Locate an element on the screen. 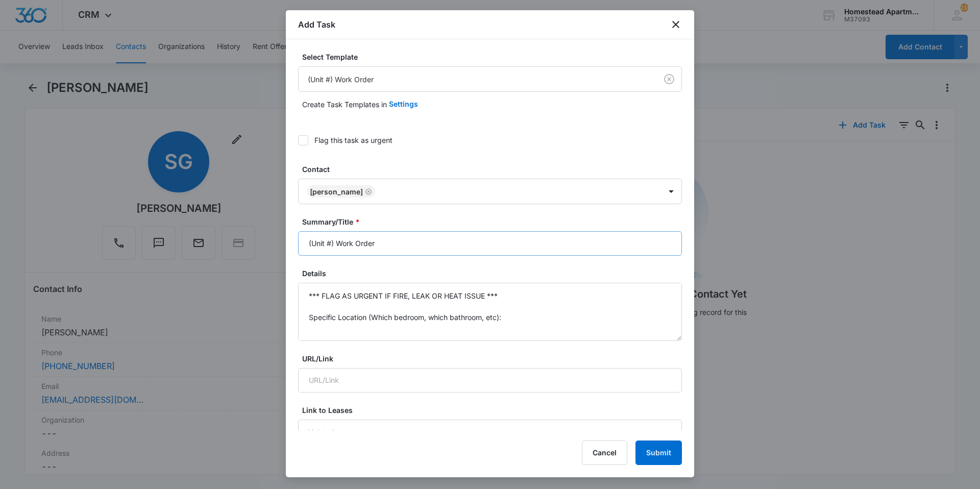  div: Remove Selina Gomez is located at coordinates (368, 192).